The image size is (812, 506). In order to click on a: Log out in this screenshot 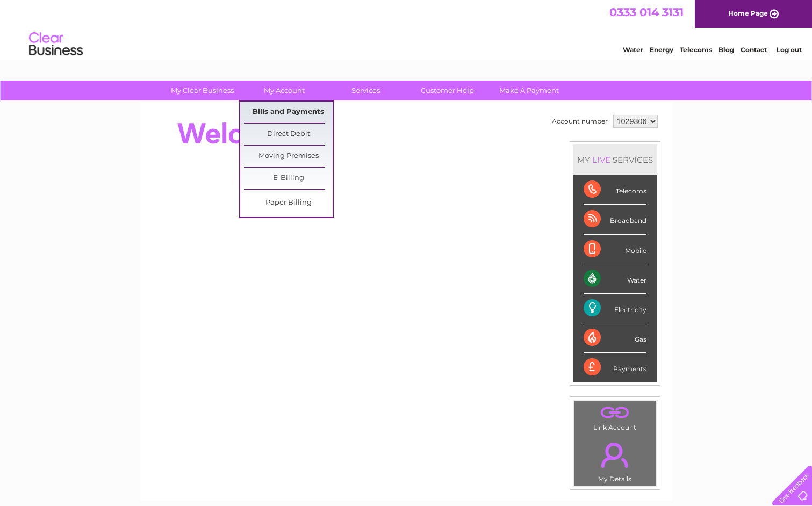, I will do `click(789, 50)`.